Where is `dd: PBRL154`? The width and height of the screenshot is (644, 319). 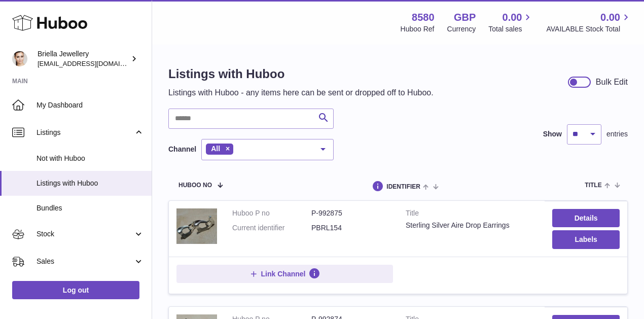 dd: PBRL154 is located at coordinates (351, 228).